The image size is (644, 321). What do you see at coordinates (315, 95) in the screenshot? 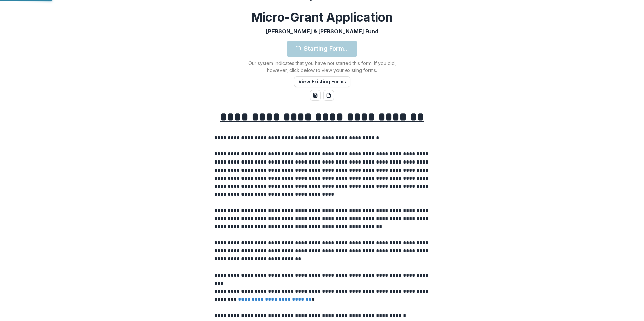
I see `button: word-download` at bounding box center [315, 95].